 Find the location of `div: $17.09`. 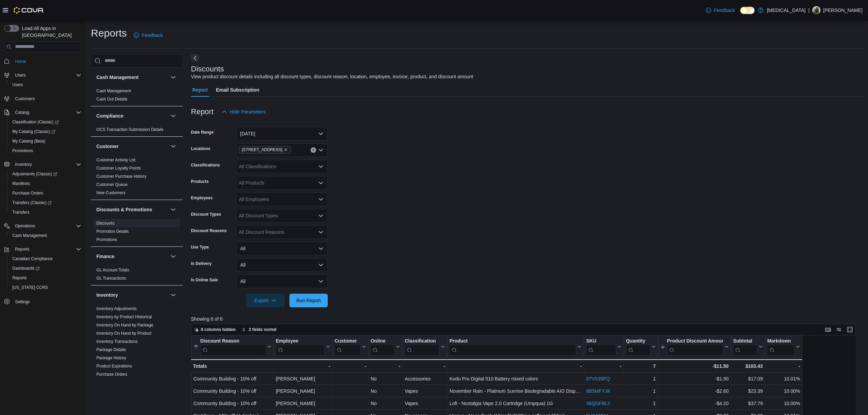

div: $17.09 is located at coordinates (748, 379).